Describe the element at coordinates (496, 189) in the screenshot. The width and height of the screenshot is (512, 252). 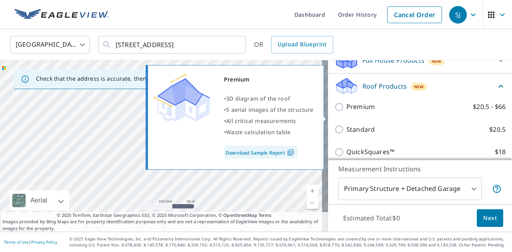
I see `span: Your report will include the primary structure and a detached garage if one exists.` at that location.